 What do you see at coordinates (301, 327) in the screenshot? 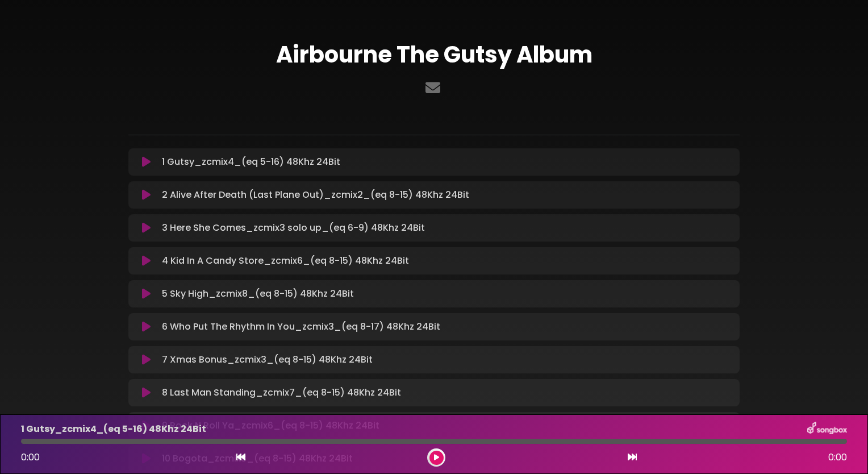
I see `p: 6 Who Put The Rhythm In You_zcmix3_(eq 8-17) 48Khz 24Bit` at bounding box center [301, 327].